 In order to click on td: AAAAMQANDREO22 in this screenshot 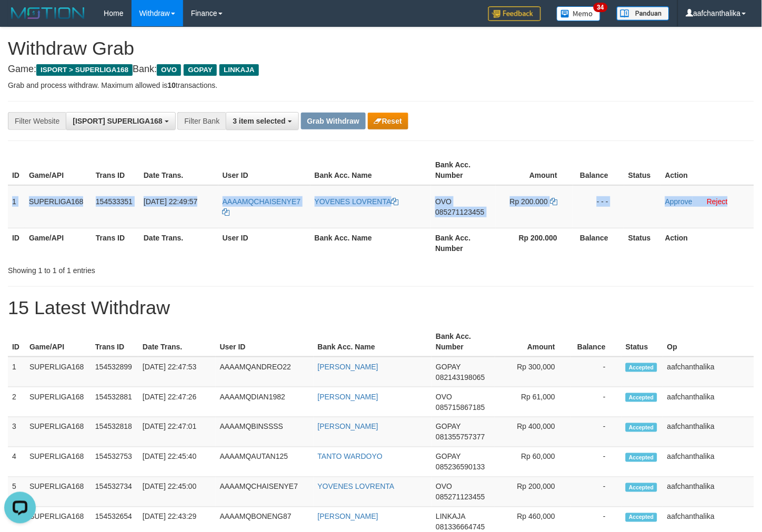, I will do `click(265, 372)`.